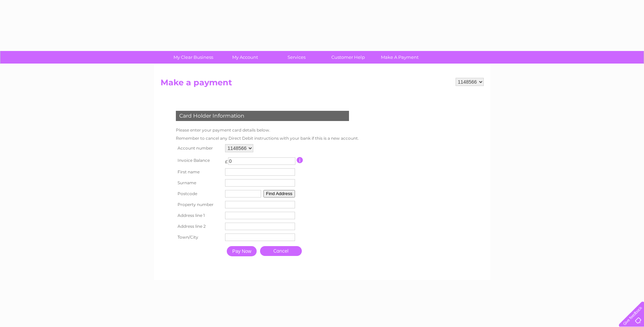 The image size is (644, 327). Describe the element at coordinates (300, 160) in the screenshot. I see `input: Information` at that location.